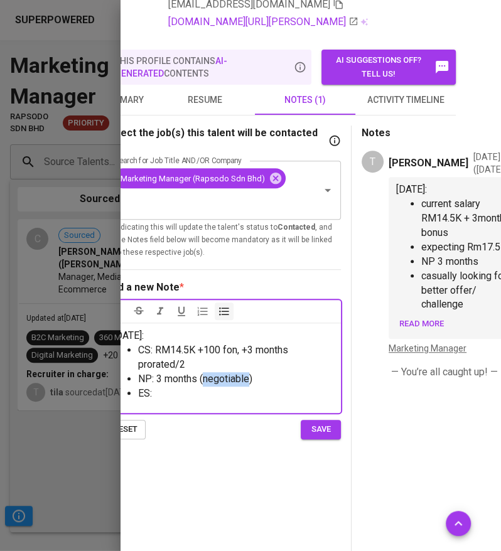 This screenshot has height=551, width=501. Describe the element at coordinates (145, 393) in the screenshot. I see `span: ES:` at that location.